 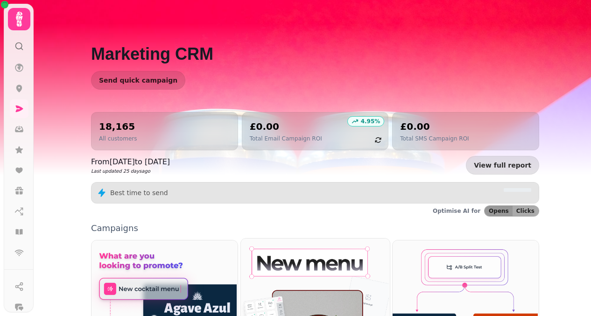 What do you see at coordinates (118, 139) in the screenshot?
I see `p: All customers` at bounding box center [118, 139].